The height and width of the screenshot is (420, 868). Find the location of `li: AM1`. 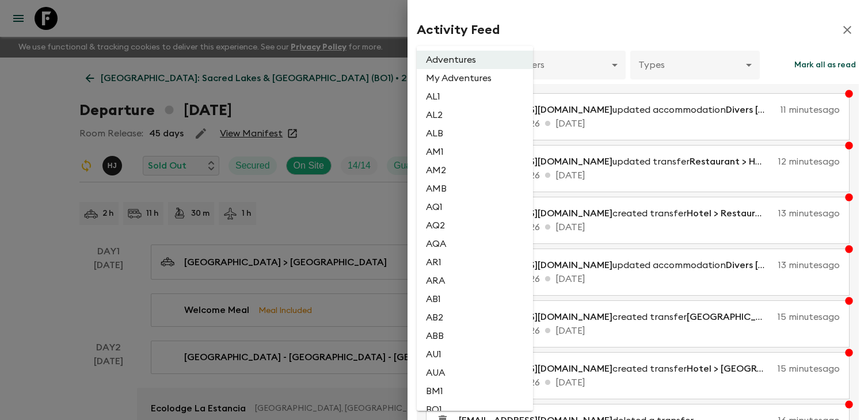

li: AM1 is located at coordinates (475, 152).